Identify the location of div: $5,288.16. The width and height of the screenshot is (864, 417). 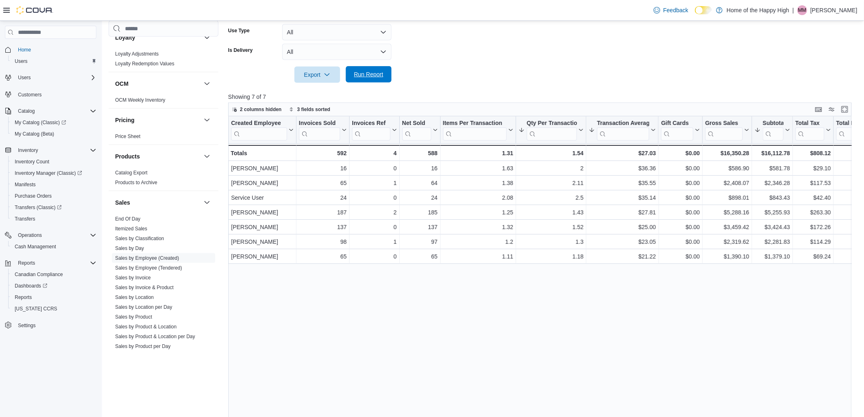
(727, 212).